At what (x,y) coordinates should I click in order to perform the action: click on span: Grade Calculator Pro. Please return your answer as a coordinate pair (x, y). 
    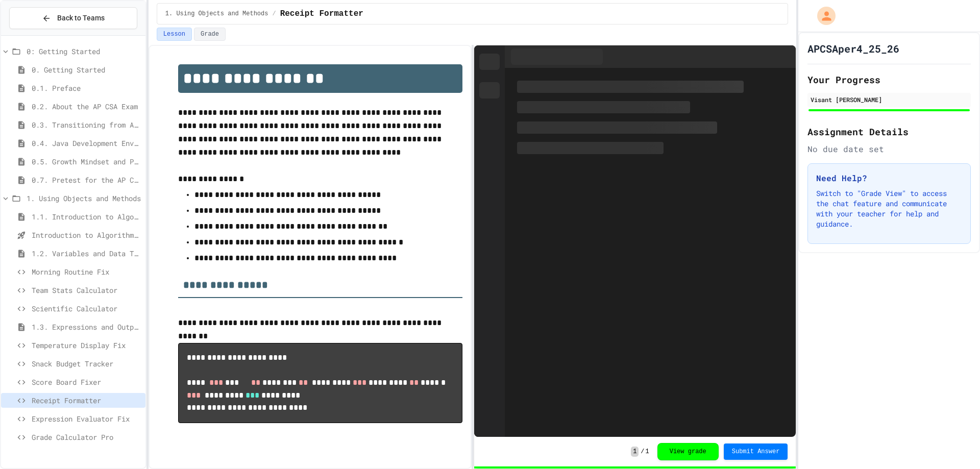
    Looking at the image, I should click on (86, 437).